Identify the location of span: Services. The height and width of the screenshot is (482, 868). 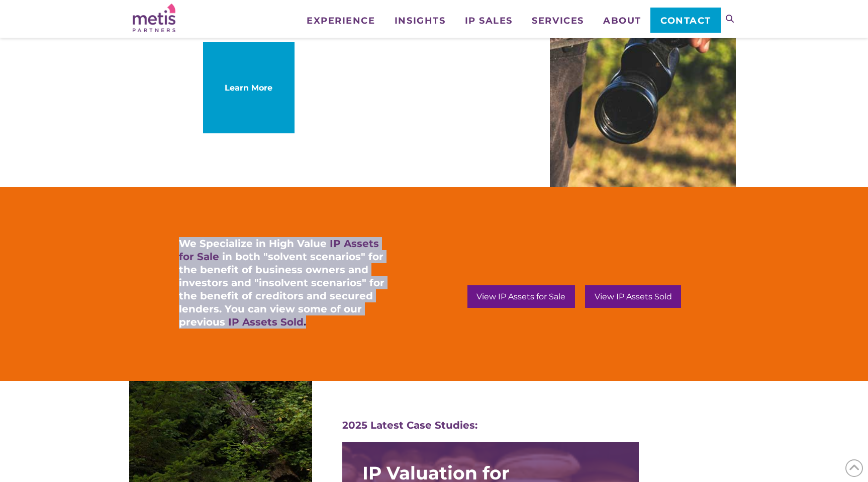
(557, 21).